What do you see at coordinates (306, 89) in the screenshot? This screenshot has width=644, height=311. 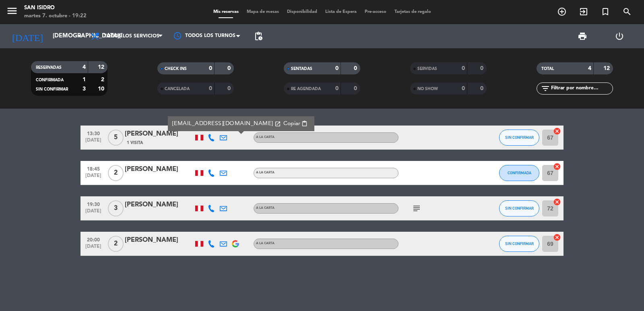 I see `span: RE AGENDADA` at bounding box center [306, 89].